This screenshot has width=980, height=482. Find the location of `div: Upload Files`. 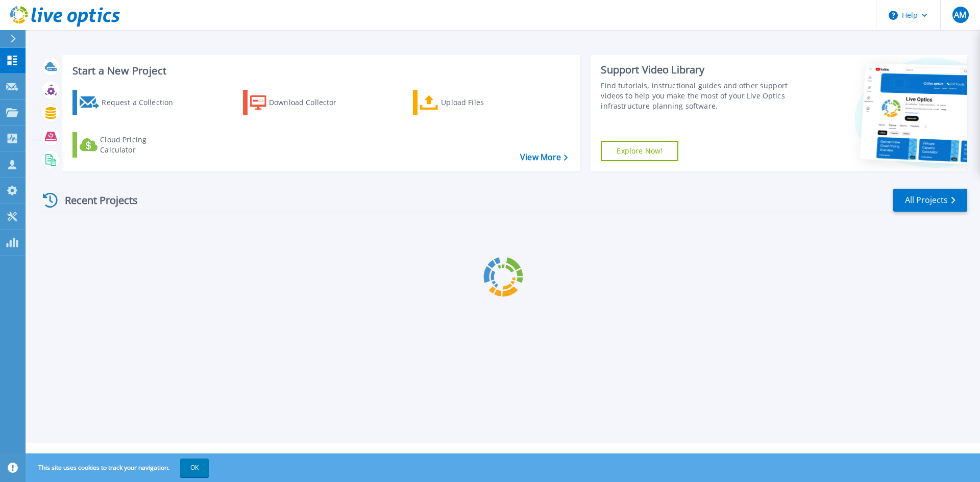

div: Upload Files is located at coordinates (482, 103).